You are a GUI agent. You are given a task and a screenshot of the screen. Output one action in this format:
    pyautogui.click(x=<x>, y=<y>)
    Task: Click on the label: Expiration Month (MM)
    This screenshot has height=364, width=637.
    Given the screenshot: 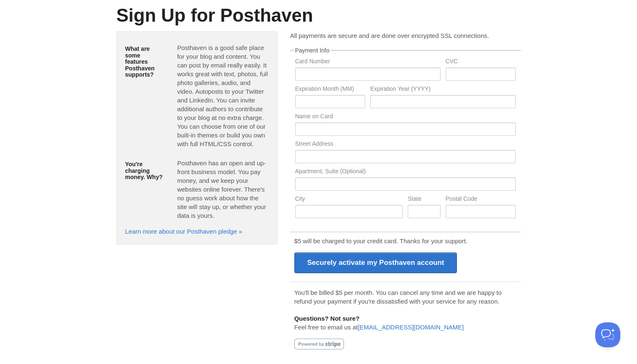 What is the action you would take?
    pyautogui.click(x=330, y=89)
    